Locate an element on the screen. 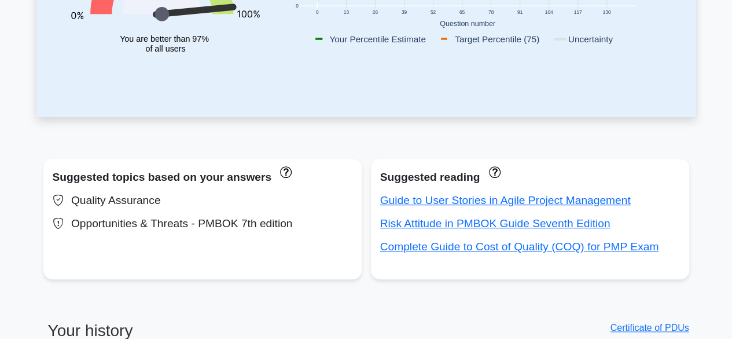 The image size is (732, 339). text: 130 is located at coordinates (607, 12).